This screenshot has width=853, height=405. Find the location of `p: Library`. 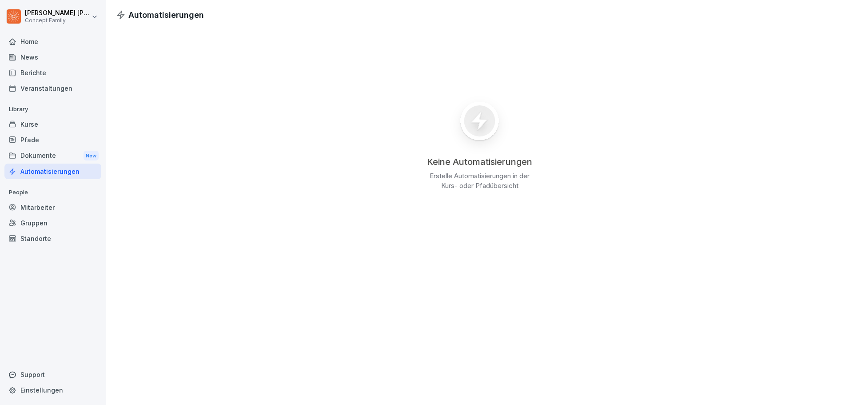

p: Library is located at coordinates (53, 109).